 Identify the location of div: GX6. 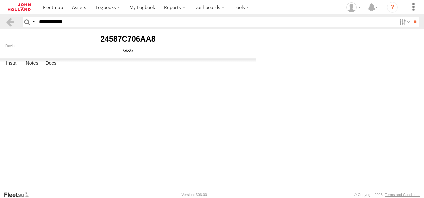
(128, 50).